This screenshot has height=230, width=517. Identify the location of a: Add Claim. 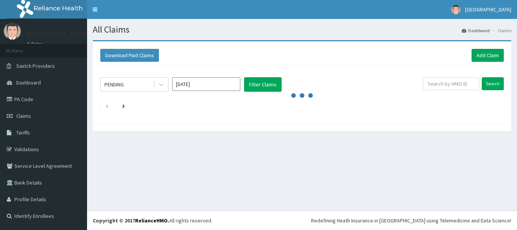
(488, 55).